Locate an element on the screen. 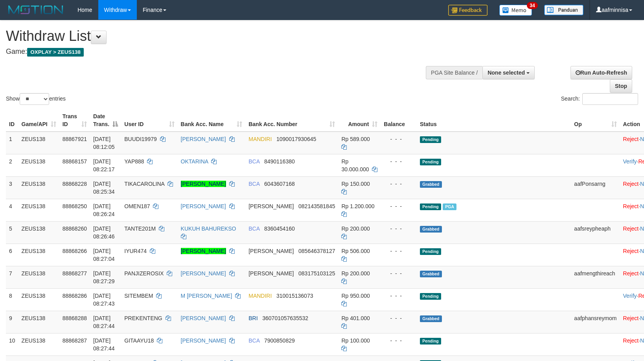 This screenshot has width=644, height=361. span: 88868277 is located at coordinates (75, 273).